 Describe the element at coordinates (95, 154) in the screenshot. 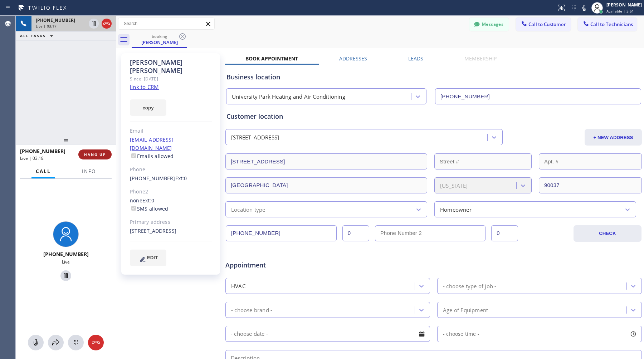

I see `span: HANG UP` at that location.